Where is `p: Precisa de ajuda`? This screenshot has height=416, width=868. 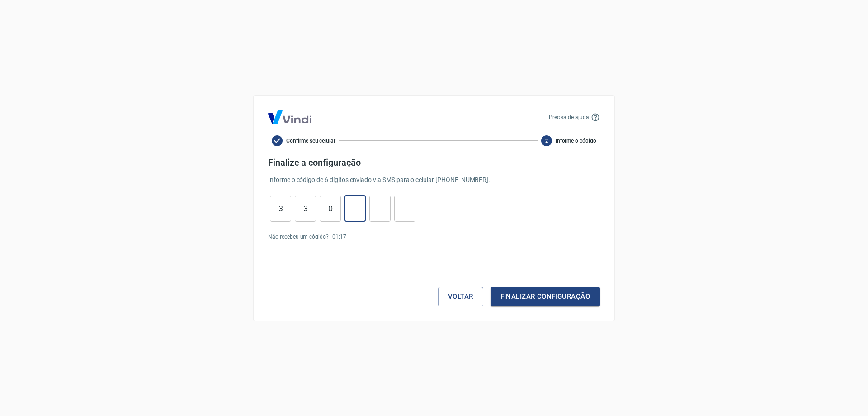
p: Precisa de ajuda is located at coordinates (569, 117).